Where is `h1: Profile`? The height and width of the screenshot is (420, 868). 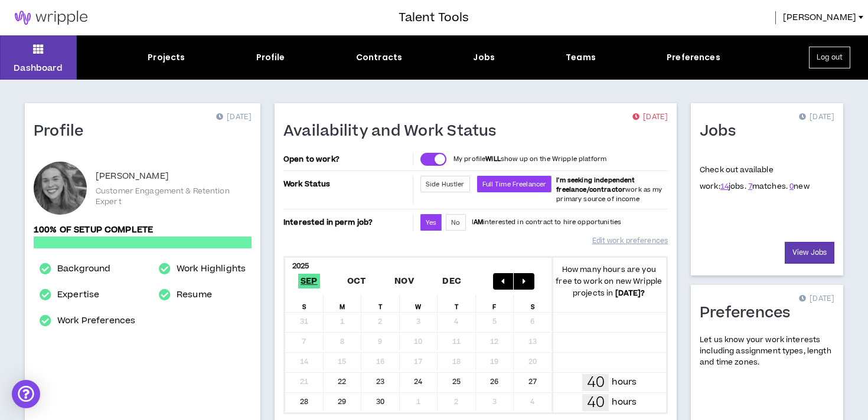 h1: Profile is located at coordinates (63, 131).